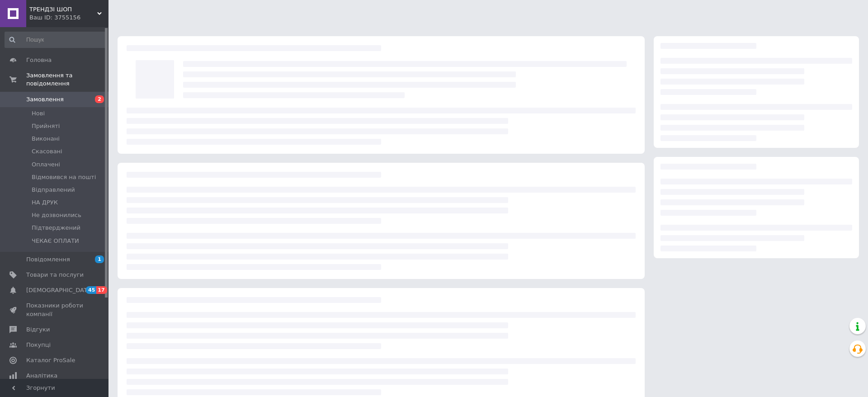 This screenshot has width=868, height=397. Describe the element at coordinates (69, 18) in the screenshot. I see `div: Ваш ID: 3755156` at that location.